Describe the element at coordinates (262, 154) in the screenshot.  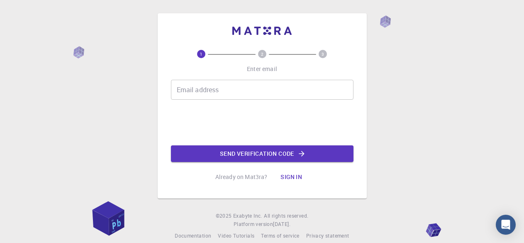
I see `button: Send verification code` at that location.